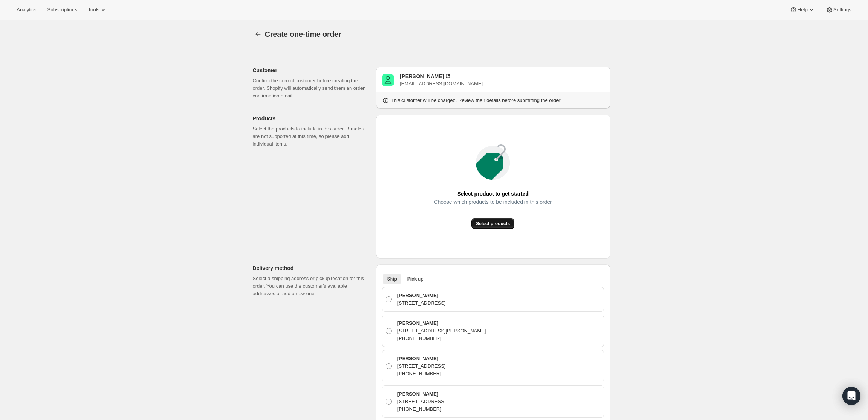  I want to click on span: Analytics, so click(26, 10).